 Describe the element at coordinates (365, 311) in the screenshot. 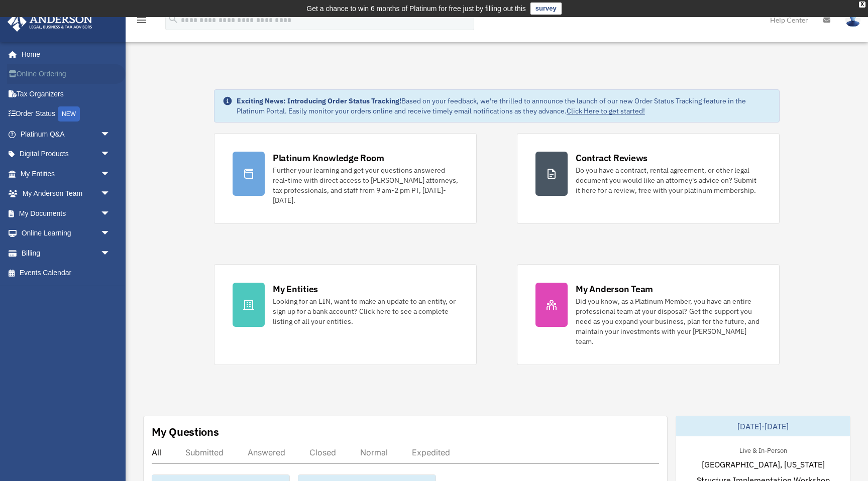

I see `div: Looking for an EIN, want to make an update to an entity, or sign up for a bank account? Click her...` at that location.